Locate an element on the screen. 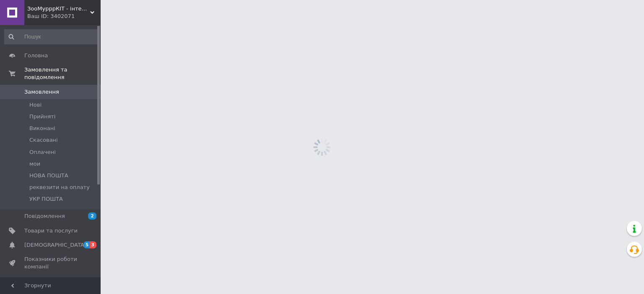  span: Товари та послуги is located at coordinates (51, 231).